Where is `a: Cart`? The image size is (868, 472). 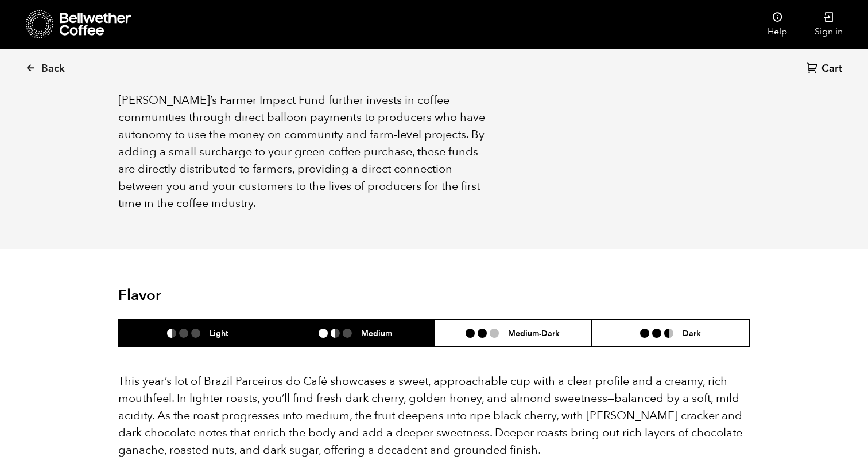
a: Cart is located at coordinates (825, 69).